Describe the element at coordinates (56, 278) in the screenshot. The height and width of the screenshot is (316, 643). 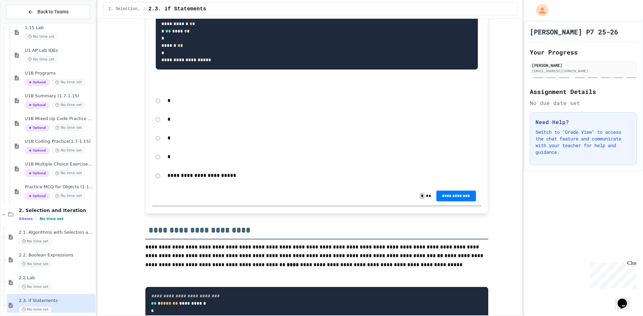
I see `span: 2.2 Lab` at that location.